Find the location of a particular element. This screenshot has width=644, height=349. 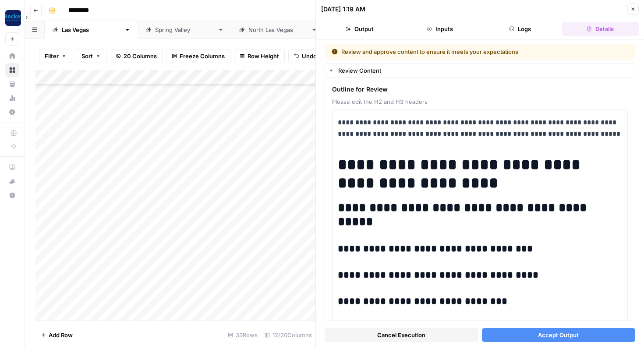

a: AirOps Academy is located at coordinates (12, 167).